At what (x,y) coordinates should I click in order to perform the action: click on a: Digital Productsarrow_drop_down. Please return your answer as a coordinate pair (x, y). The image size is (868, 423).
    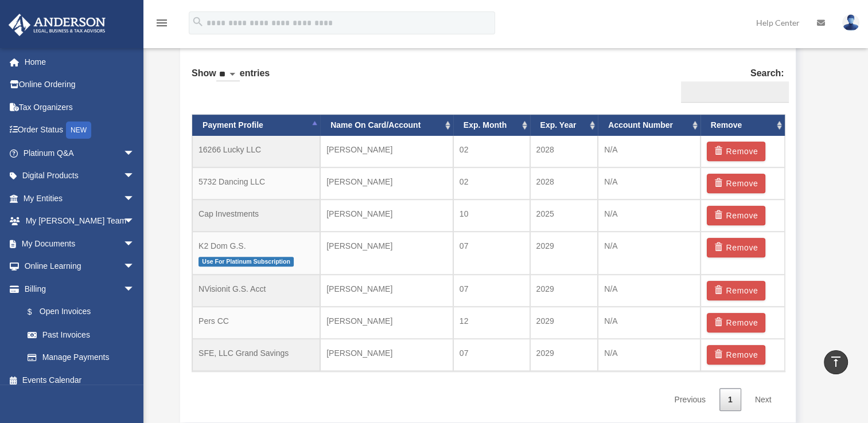
    Looking at the image, I should click on (80, 176).